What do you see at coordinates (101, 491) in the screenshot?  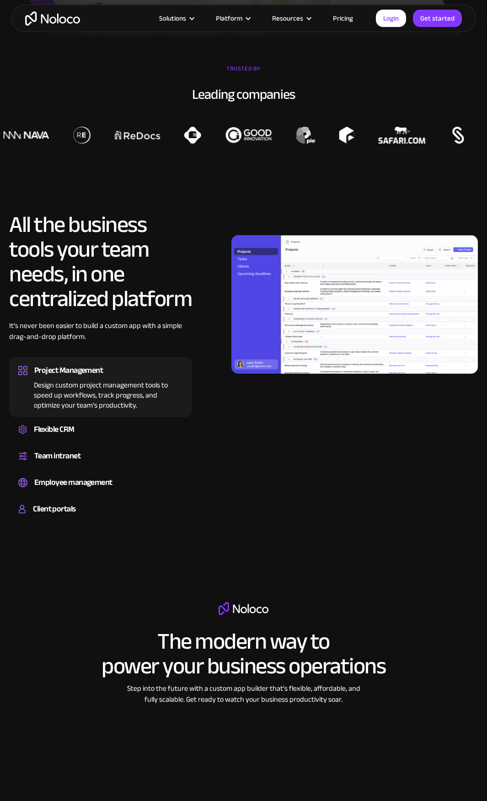 I see `div: Easily manage employee information, track performance, and handle HR tasks from a single platform.` at bounding box center [101, 491].